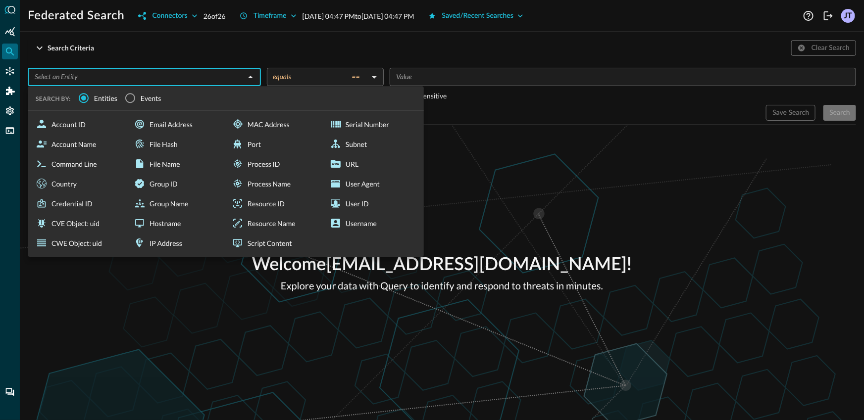  What do you see at coordinates (167, 16) in the screenshot?
I see `button: Connectors` at bounding box center [167, 16].